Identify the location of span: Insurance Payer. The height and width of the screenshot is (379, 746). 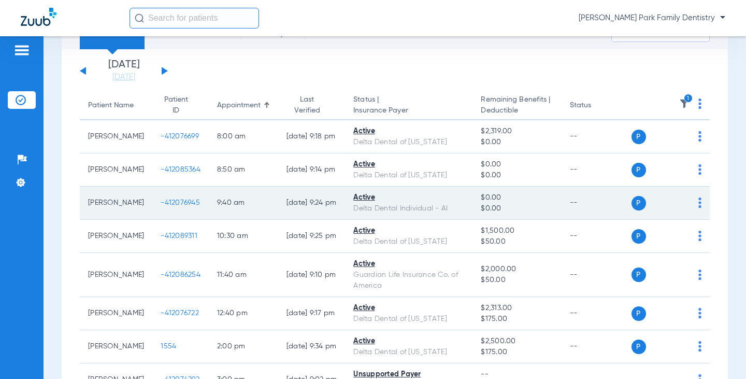
(409, 110).